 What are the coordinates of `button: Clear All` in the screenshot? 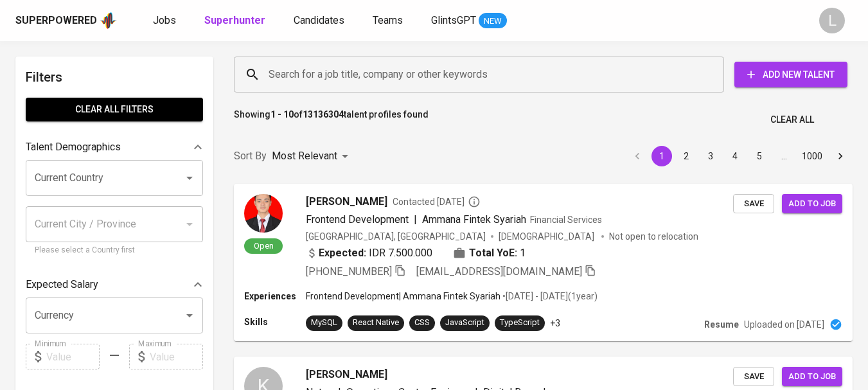 It's located at (792, 119).